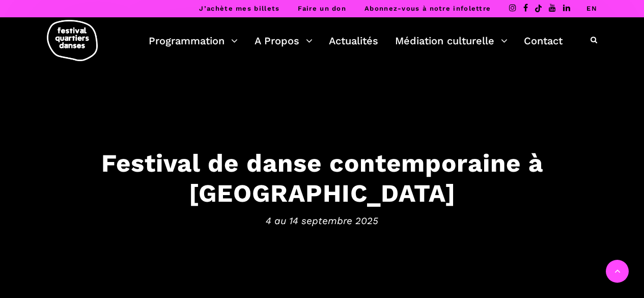  What do you see at coordinates (451, 41) in the screenshot?
I see `a: Médiation culturelle` at bounding box center [451, 41].